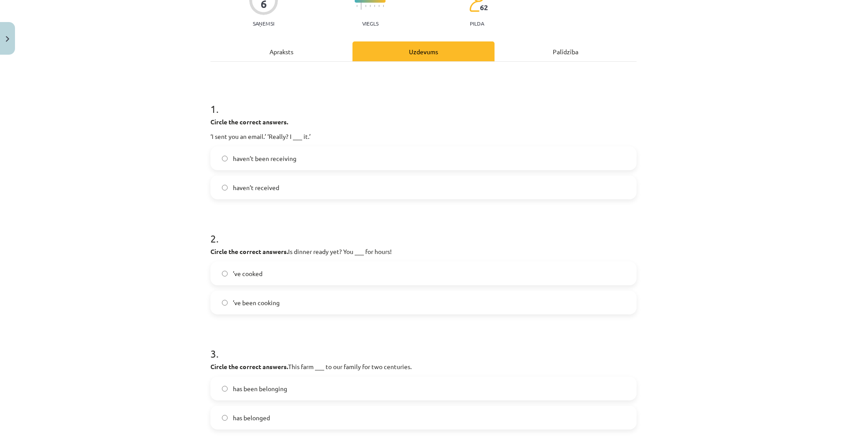 The image size is (847, 437). Describe the element at coordinates (424, 51) in the screenshot. I see `div: Uzdevums` at that location.